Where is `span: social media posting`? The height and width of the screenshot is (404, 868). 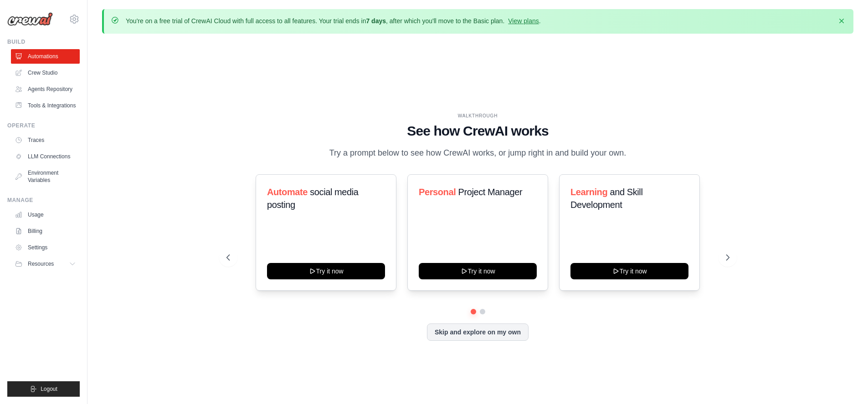 span: social media posting is located at coordinates (312, 199).